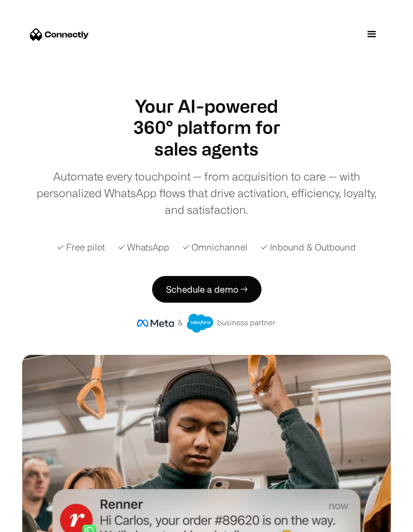  What do you see at coordinates (206, 149) in the screenshot?
I see `div: 1 of 4` at bounding box center [206, 149].